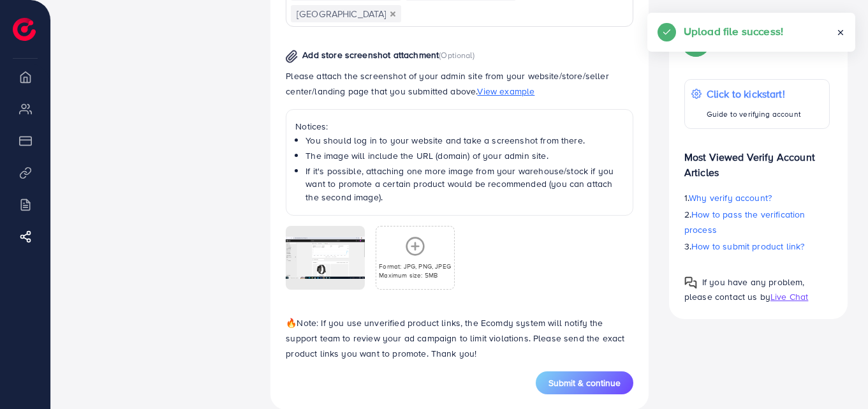  Describe the element at coordinates (393, 14) in the screenshot. I see `button: Deselect Pakistan` at that location.